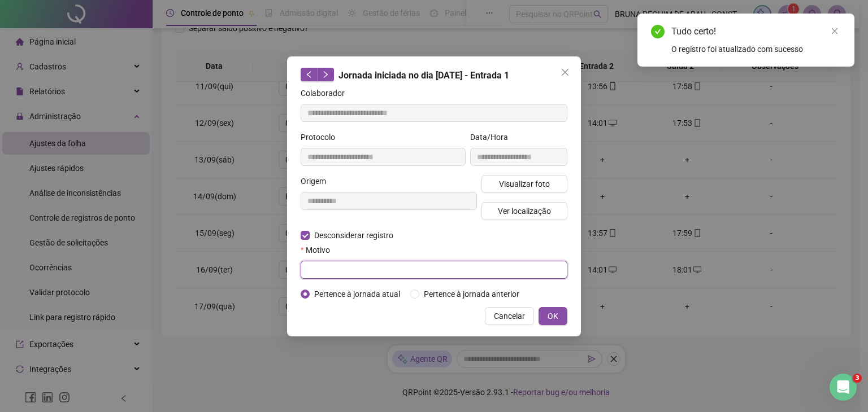 Image resolution: width=868 pixels, height=412 pixels. Describe the element at coordinates (325, 75) in the screenshot. I see `button: right` at that location.